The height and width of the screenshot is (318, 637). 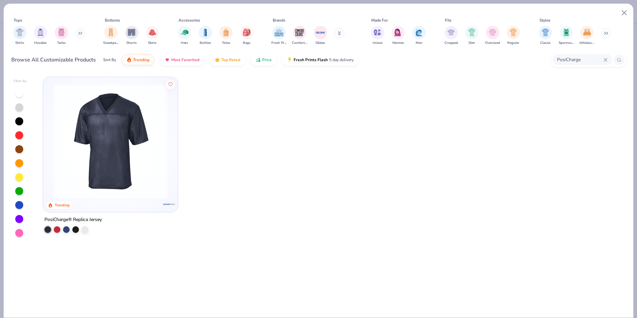 I want to click on button: Price, so click(x=264, y=60).